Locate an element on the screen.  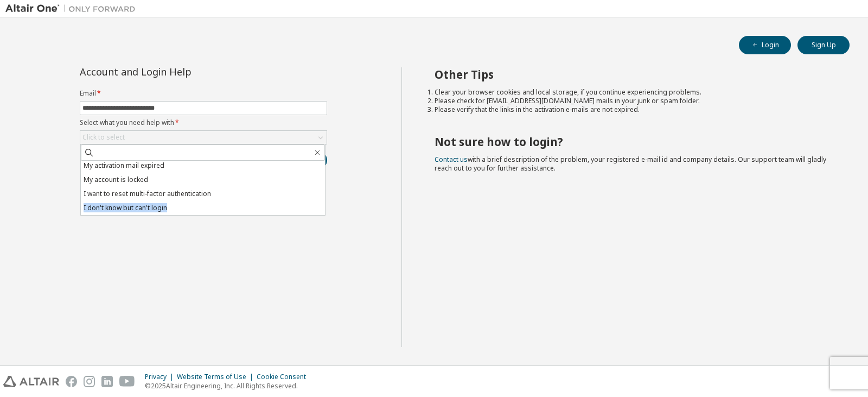
p: © 2025 Altair Engineering, Inc. All Rights Reserved. is located at coordinates (228, 385).